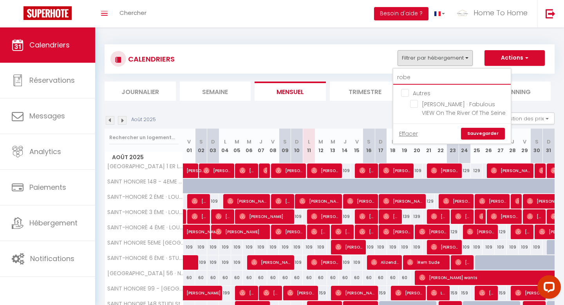 This screenshot has width=564, height=305. I want to click on th: 05, so click(237, 146).